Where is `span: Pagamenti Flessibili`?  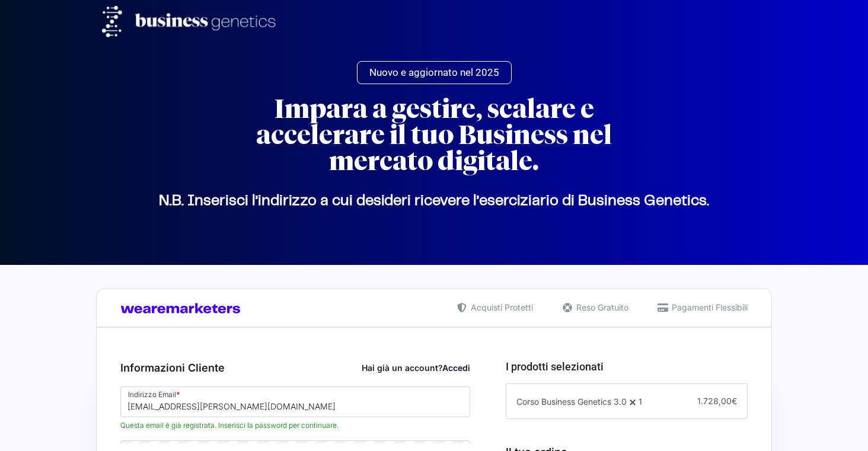 span: Pagamenti Flessibili is located at coordinates (708, 307).